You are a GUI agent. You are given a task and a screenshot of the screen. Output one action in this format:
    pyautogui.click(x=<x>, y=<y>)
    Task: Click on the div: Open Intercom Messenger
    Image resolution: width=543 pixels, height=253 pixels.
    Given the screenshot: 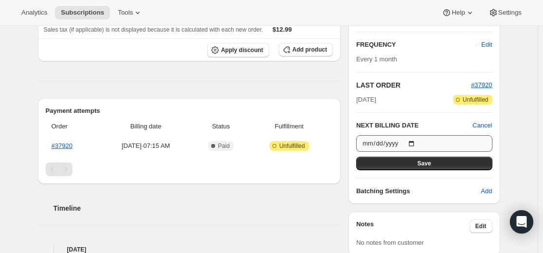 What is the action you would take?
    pyautogui.click(x=522, y=222)
    